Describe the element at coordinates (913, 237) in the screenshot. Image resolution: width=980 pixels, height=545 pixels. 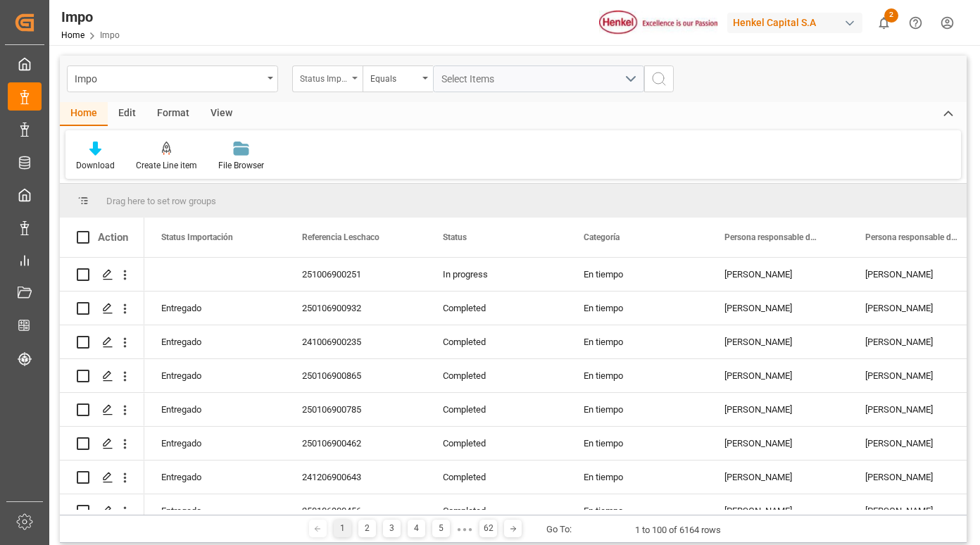
I see `span: Persona responsable de seguimiento` at that location.